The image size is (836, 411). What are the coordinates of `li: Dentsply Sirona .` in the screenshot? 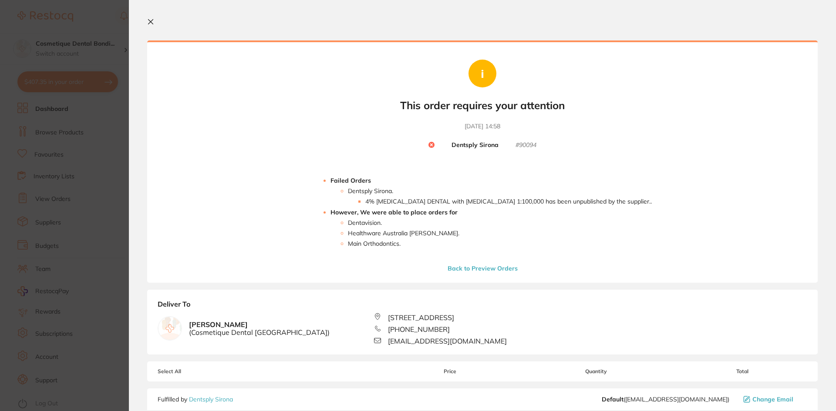 It's located at (500, 196).